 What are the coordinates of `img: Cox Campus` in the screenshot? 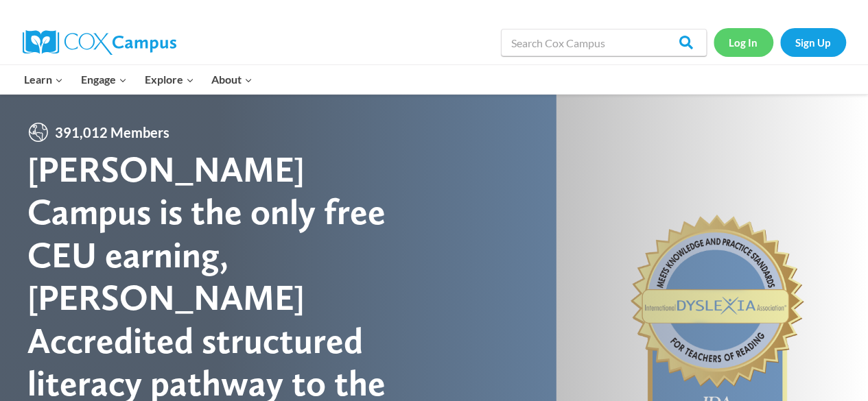 It's located at (99, 42).